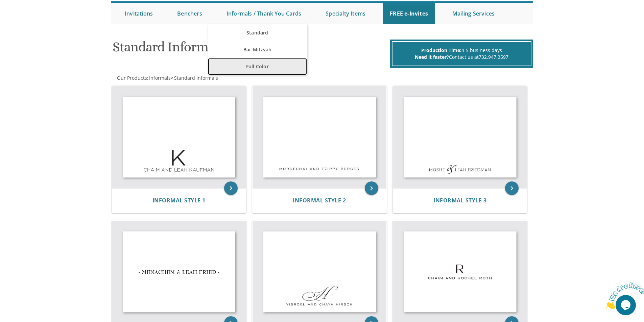  Describe the element at coordinates (250, 49) in the screenshot. I see `h1: Standard Informals` at that location.